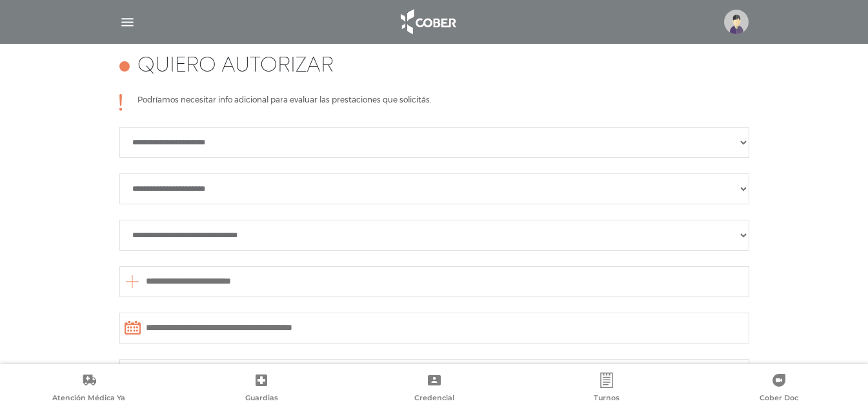  I want to click on span: Guardias, so click(261, 399).